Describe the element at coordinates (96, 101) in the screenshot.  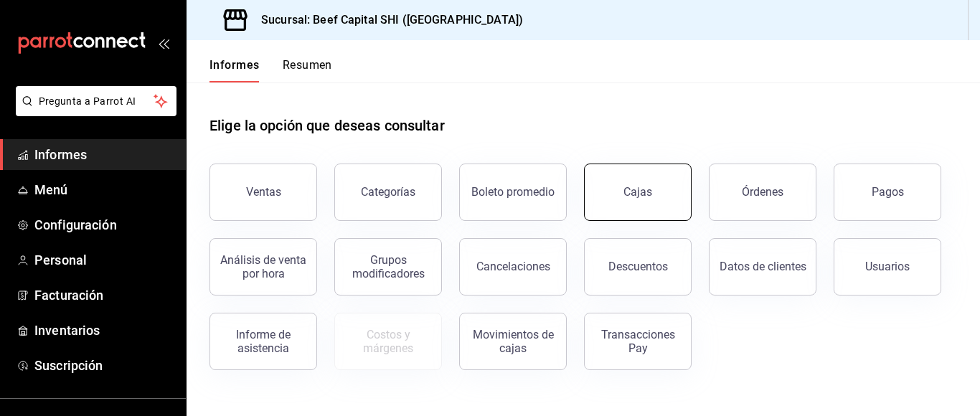
I see `button: Pregunta a Parrot AI` at that location.